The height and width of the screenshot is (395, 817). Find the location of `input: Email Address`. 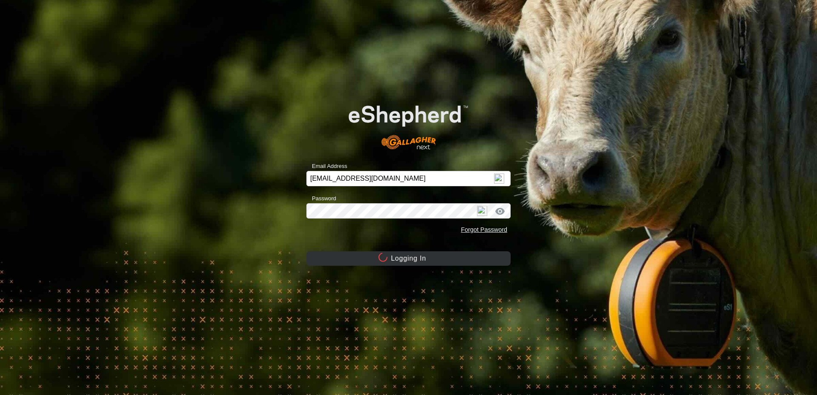

input: Email Address is located at coordinates (408, 179).